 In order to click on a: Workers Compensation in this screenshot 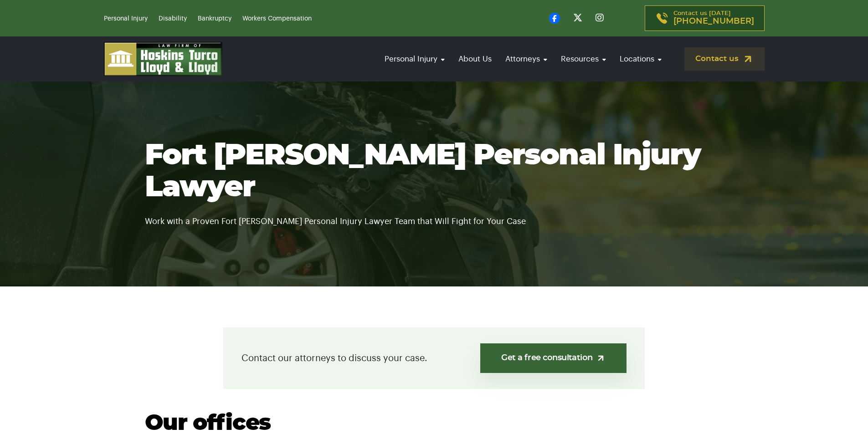, I will do `click(277, 19)`.